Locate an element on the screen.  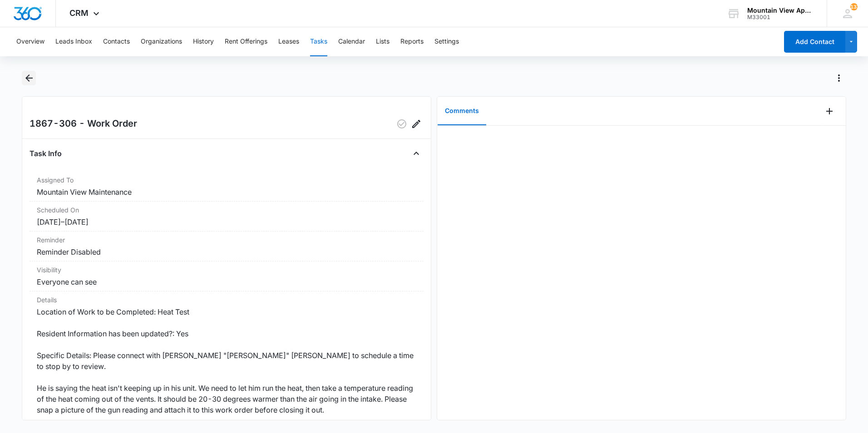
div: account name is located at coordinates (781, 11).